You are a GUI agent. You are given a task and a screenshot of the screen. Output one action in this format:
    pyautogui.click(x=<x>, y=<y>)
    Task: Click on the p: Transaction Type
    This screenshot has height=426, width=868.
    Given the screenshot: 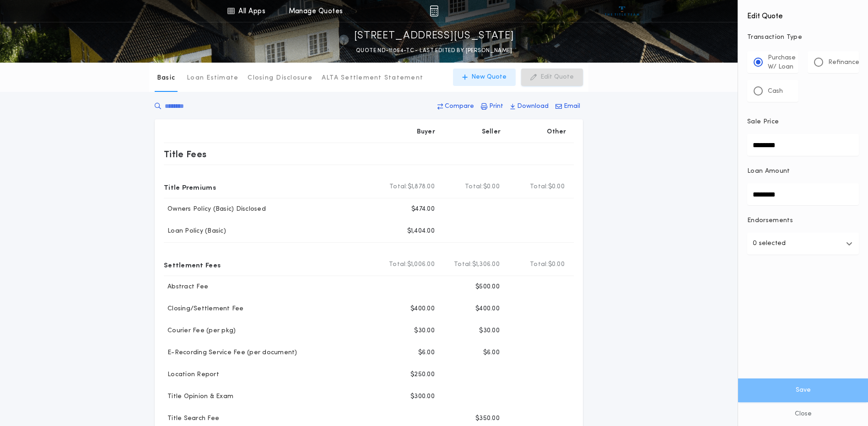 What is the action you would take?
    pyautogui.click(x=803, y=38)
    